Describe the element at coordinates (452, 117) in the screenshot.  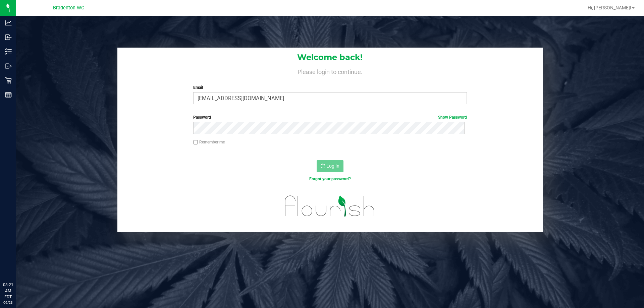
I see `a: Show Password` at that location.